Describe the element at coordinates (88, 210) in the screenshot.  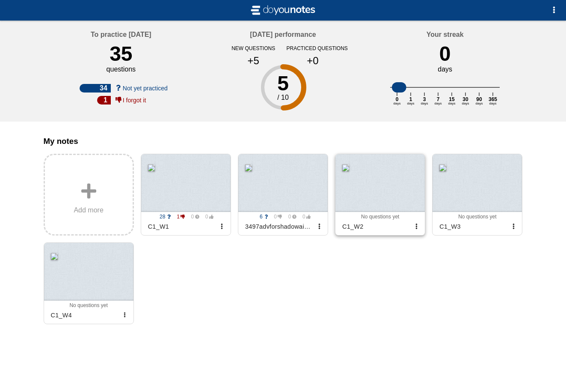
I see `span: Add more` at that location.